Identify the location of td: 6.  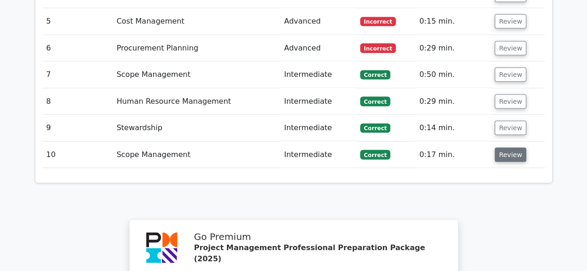
(78, 48).